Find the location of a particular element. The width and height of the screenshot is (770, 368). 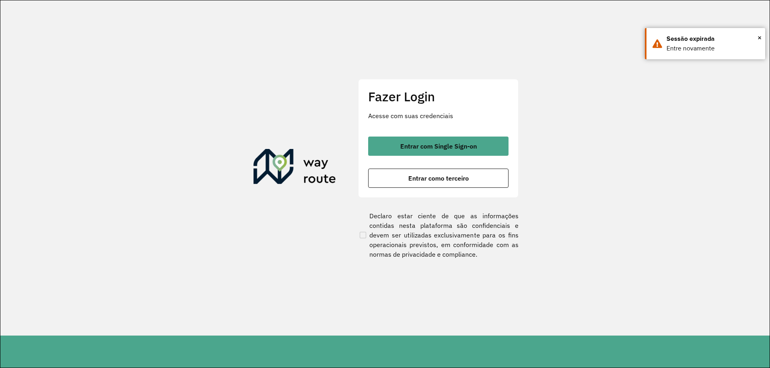

div: Sessão expirada is located at coordinates (712, 39).